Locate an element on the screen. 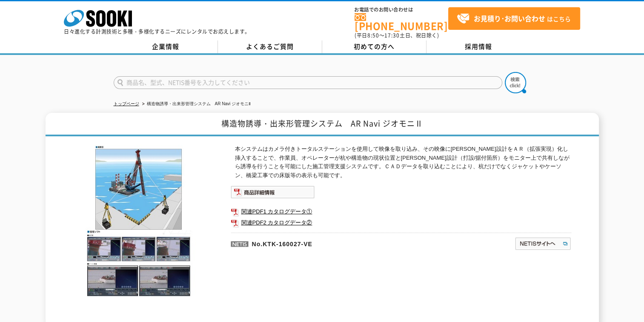  a: トップページ is located at coordinates (127, 104).